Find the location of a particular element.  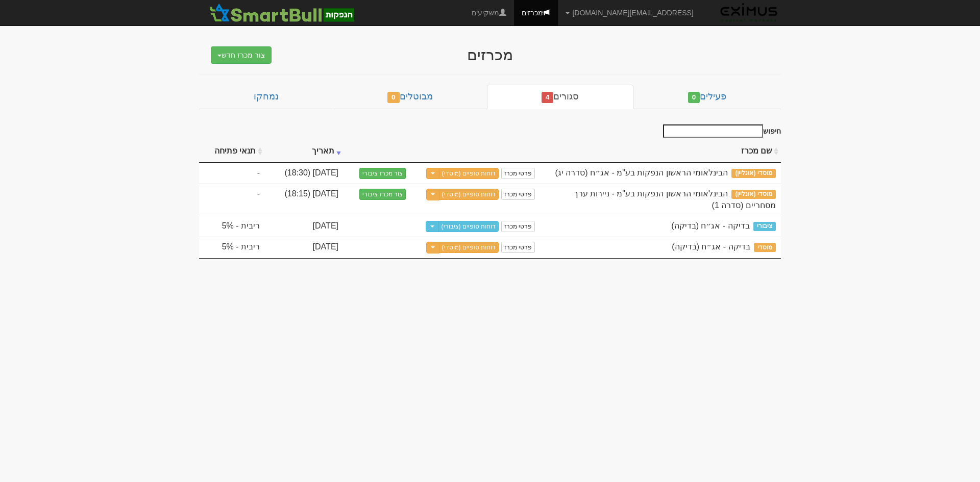

span: ציבורי is located at coordinates (765, 226).